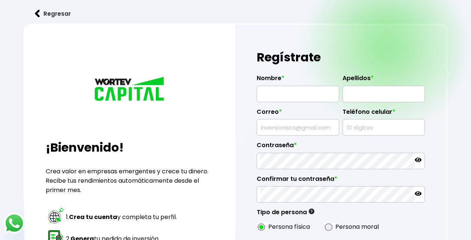  I want to click on h2: ¡Bienvenido!, so click(130, 148).